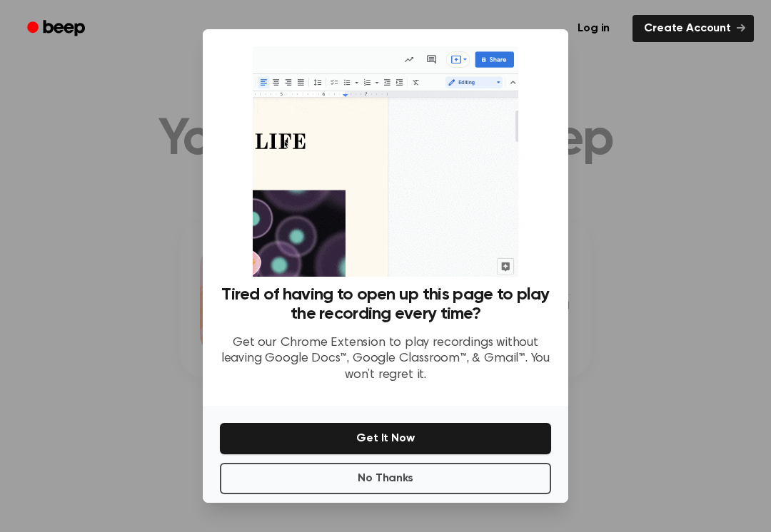 This screenshot has height=532, width=771. What do you see at coordinates (693, 28) in the screenshot?
I see `a: Create Account` at bounding box center [693, 28].